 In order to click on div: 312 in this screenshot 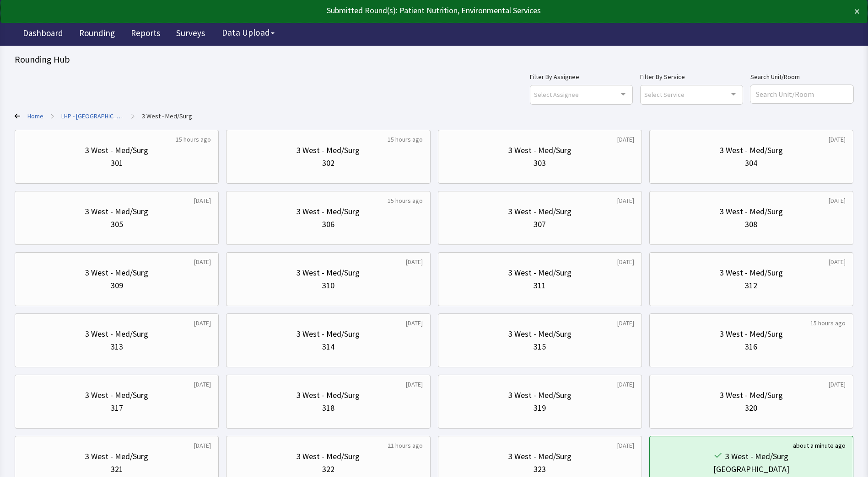, I will do `click(751, 285)`.